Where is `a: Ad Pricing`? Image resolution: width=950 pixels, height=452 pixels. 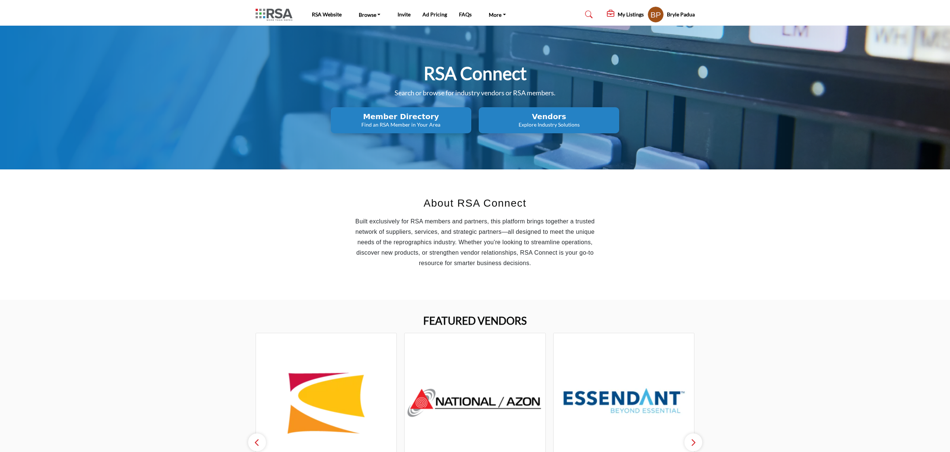 a: Ad Pricing is located at coordinates (435, 14).